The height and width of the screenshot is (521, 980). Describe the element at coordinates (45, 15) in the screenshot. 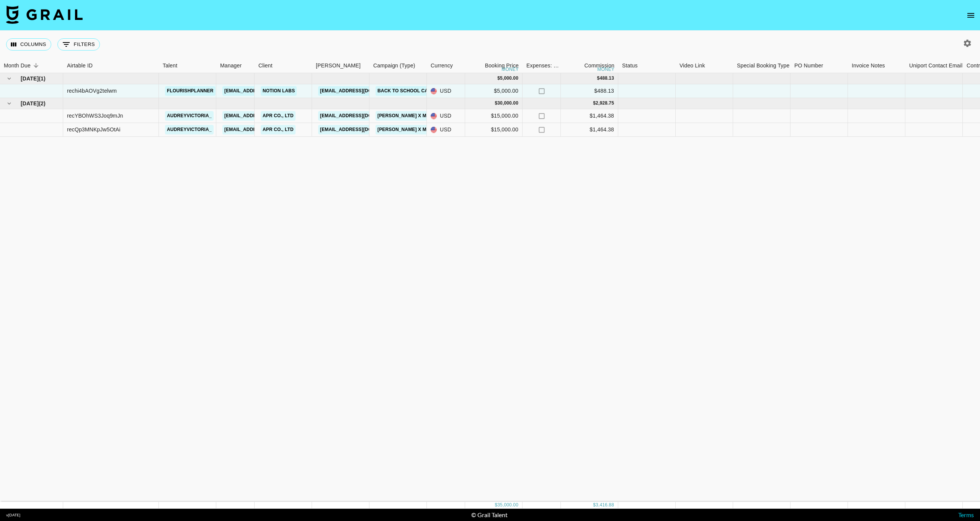

I see `img: Grail Talent` at that location.